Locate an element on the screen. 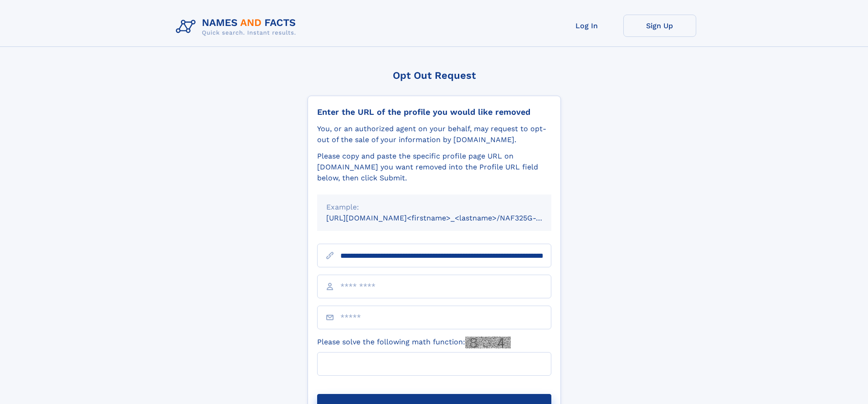 This screenshot has height=404, width=868. div: You, or an authorized agent on your behalf, may request to opt-out of the sale of your informatio... is located at coordinates (434, 134).